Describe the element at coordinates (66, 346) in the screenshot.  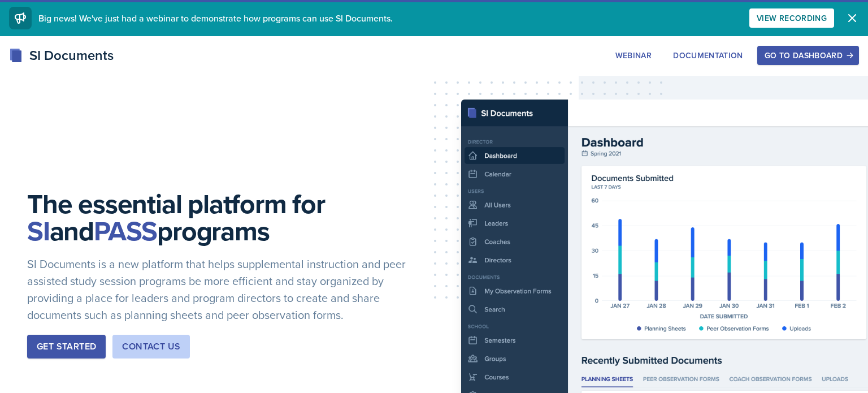
I see `button: Get Started` at that location.